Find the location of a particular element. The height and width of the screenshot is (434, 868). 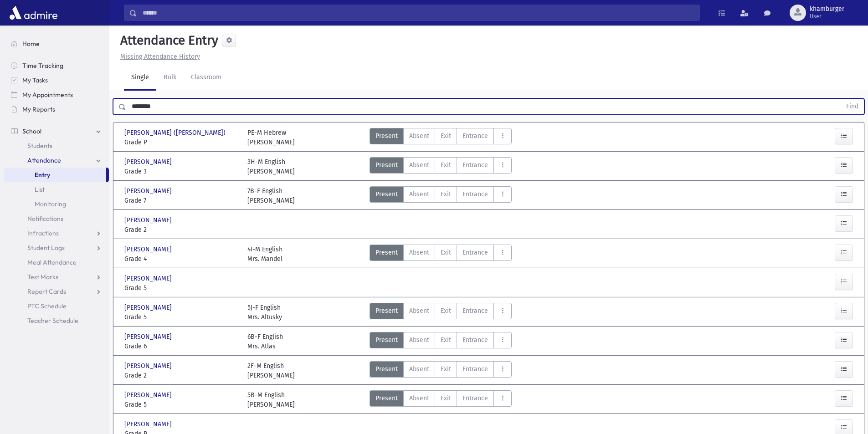

a: Infractions is located at coordinates (56, 233).